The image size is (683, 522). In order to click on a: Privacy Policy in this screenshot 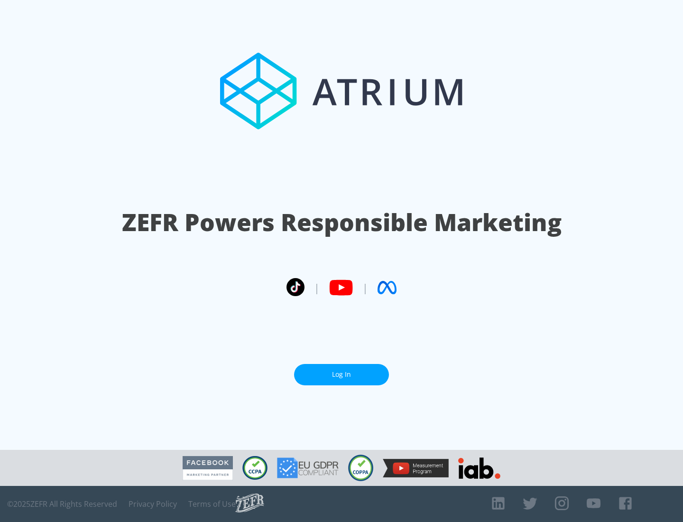, I will do `click(153, 504)`.